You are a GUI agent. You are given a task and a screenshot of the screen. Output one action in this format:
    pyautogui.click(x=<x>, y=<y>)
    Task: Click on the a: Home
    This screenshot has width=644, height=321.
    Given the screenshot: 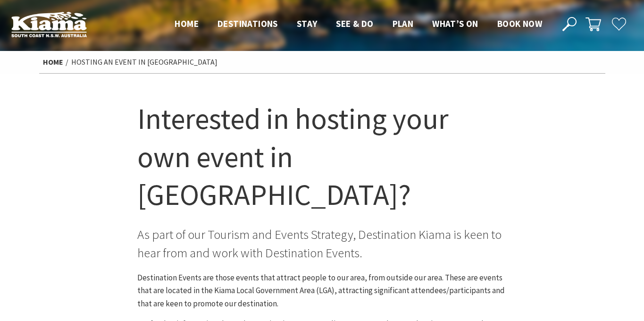 What is the action you would take?
    pyautogui.click(x=53, y=62)
    